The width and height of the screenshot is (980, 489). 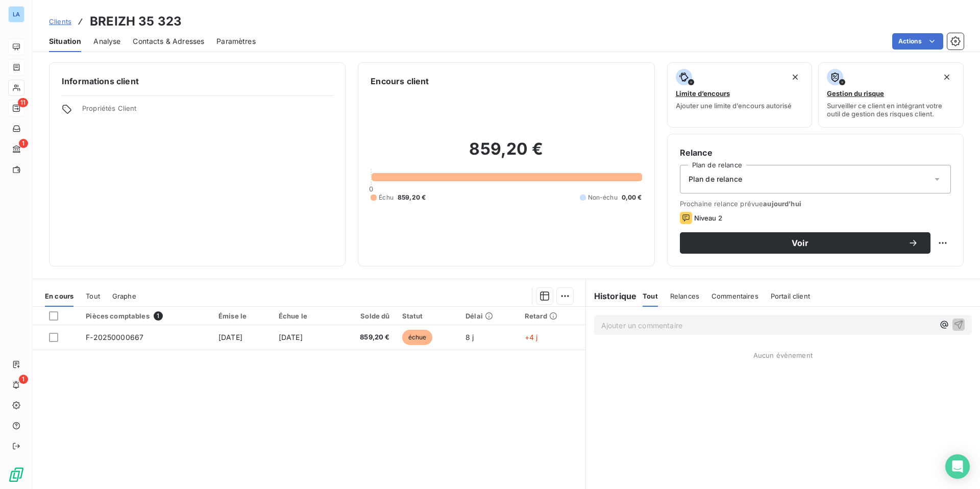 What do you see at coordinates (612, 297) in the screenshot?
I see `h6: Historique` at bounding box center [612, 297].